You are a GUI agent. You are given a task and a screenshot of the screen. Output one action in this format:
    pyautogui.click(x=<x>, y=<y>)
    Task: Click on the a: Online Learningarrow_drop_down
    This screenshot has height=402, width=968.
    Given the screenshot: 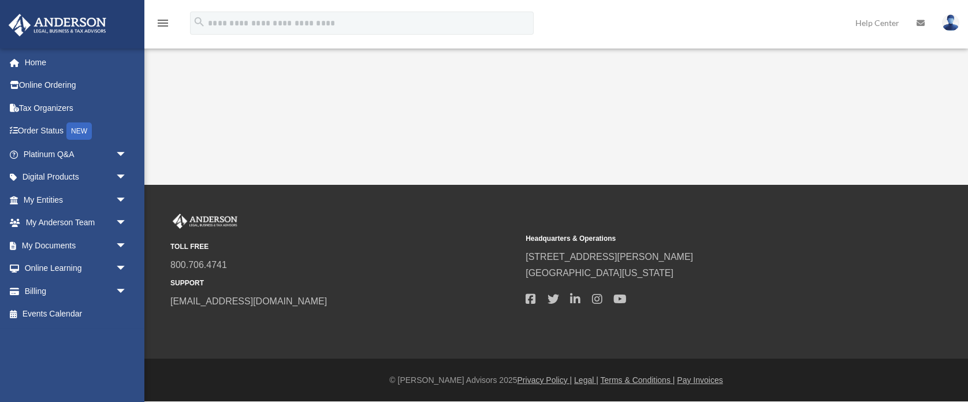 What is the action you would take?
    pyautogui.click(x=76, y=269)
    